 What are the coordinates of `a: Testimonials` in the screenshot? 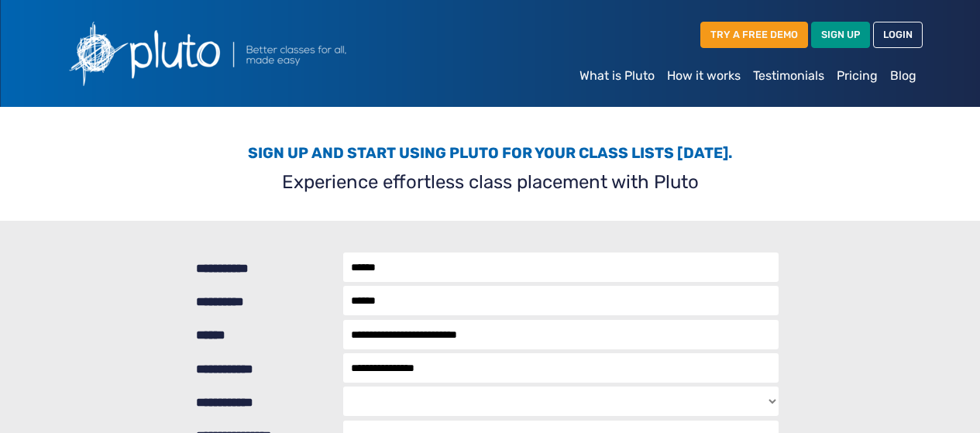 It's located at (789, 76).